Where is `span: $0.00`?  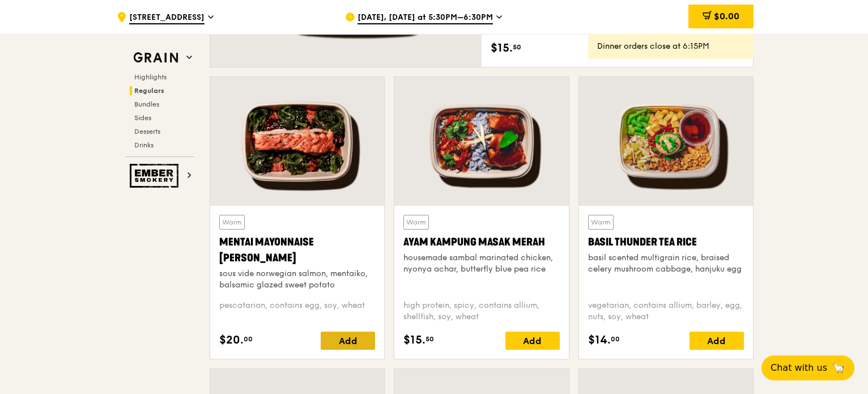 span: $0.00 is located at coordinates (726, 16).